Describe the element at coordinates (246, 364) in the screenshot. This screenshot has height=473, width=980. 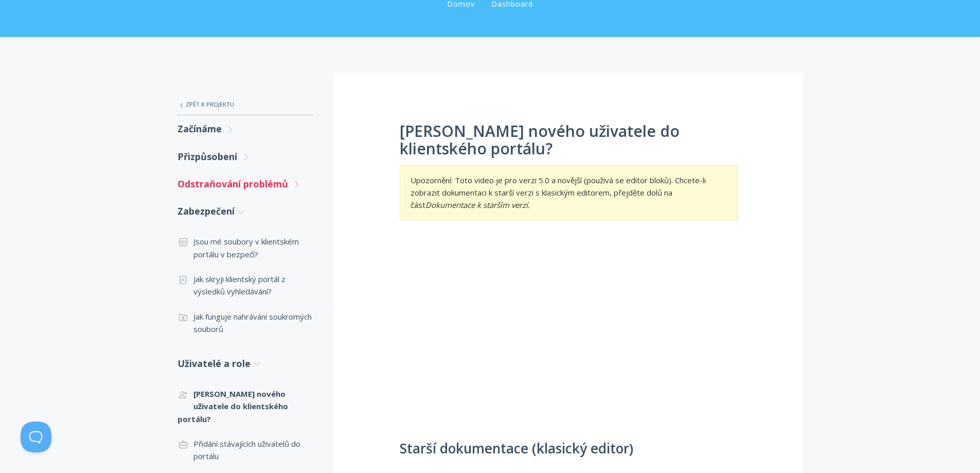
I see `a: Uživatelé a role` at that location.